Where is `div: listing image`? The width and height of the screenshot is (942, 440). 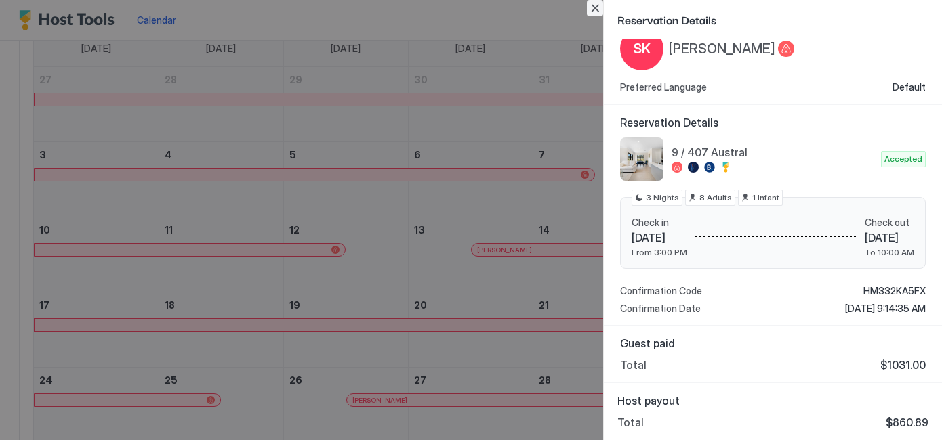 div: listing image is located at coordinates (642, 159).